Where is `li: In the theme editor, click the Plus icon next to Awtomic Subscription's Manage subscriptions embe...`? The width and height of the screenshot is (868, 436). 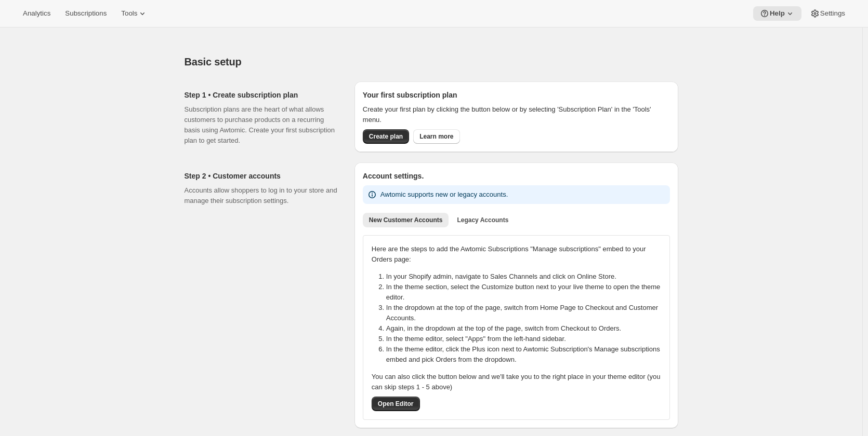
li: In the theme editor, click the Plus icon next to Awtomic Subscription's Manage subscriptions embe... is located at coordinates (526, 355).